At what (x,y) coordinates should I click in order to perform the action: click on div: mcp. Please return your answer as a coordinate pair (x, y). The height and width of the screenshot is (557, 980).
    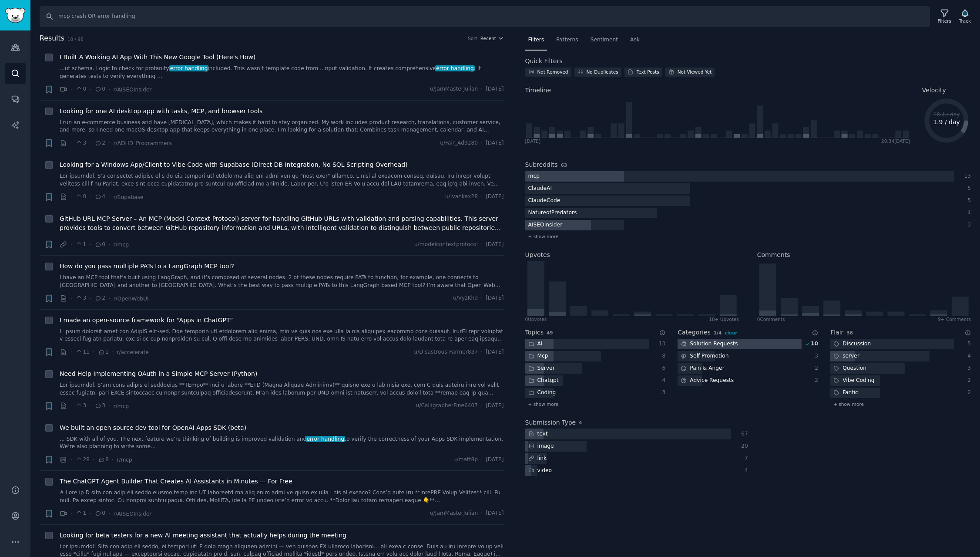
    Looking at the image, I should click on (534, 176).